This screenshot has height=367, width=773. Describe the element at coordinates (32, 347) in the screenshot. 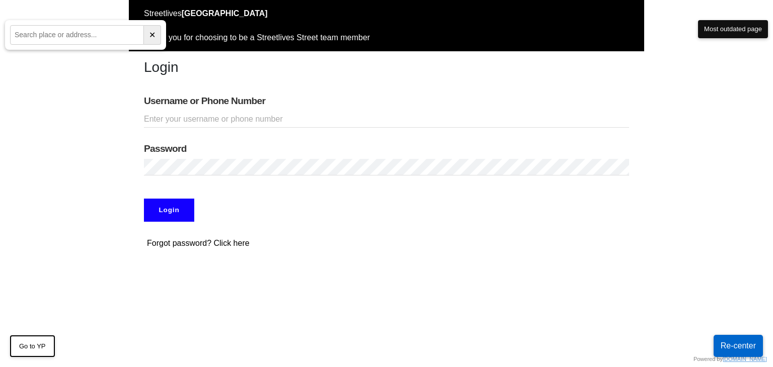

I see `button: Go to YP` at that location.